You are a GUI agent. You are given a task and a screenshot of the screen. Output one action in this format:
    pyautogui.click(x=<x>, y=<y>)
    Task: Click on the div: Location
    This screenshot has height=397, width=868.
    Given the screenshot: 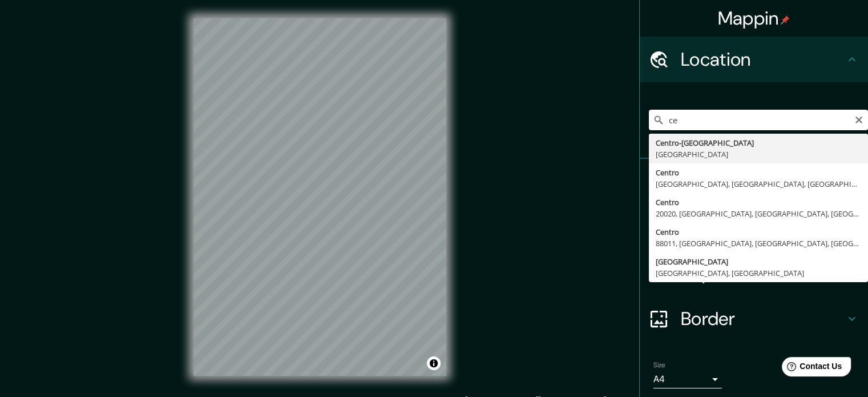 What is the action you would take?
    pyautogui.click(x=754, y=59)
    